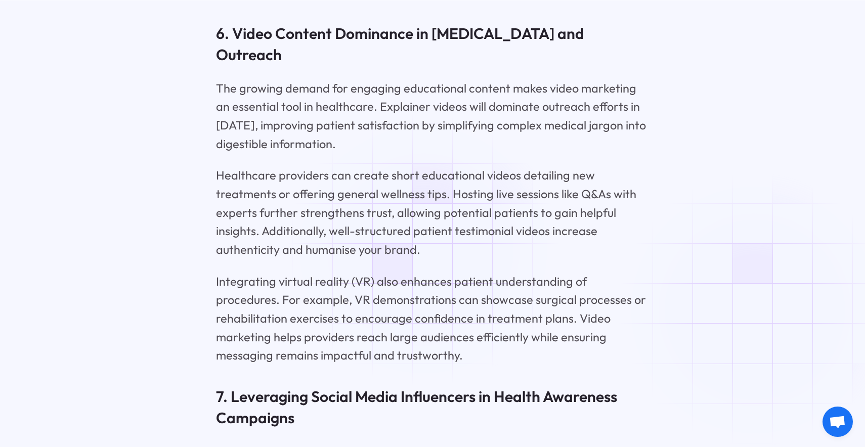 This screenshot has width=865, height=447. What do you see at coordinates (433, 212) in the screenshot?
I see `p: Healthcare providers can create short educational videos detailing new treatments or offering gen...` at bounding box center [433, 212].